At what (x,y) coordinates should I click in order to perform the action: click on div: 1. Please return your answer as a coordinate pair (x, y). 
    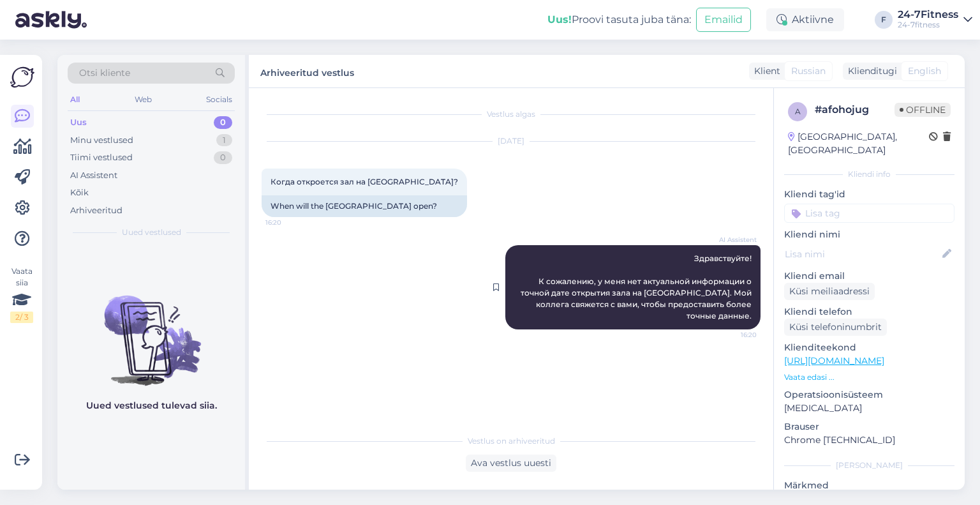
    Looking at the image, I should click on (224, 140).